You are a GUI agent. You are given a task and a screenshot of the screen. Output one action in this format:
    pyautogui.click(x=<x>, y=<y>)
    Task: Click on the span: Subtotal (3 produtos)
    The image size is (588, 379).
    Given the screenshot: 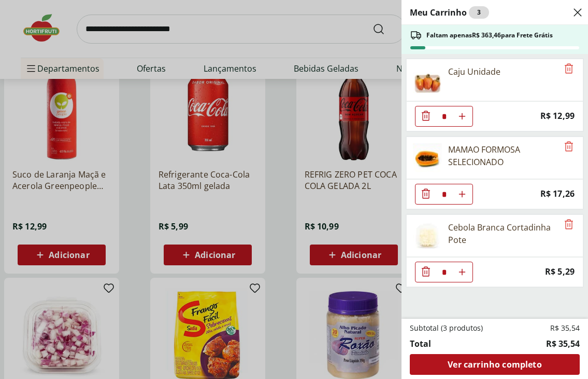 What is the action you would take?
    pyautogui.click(x=446, y=328)
    